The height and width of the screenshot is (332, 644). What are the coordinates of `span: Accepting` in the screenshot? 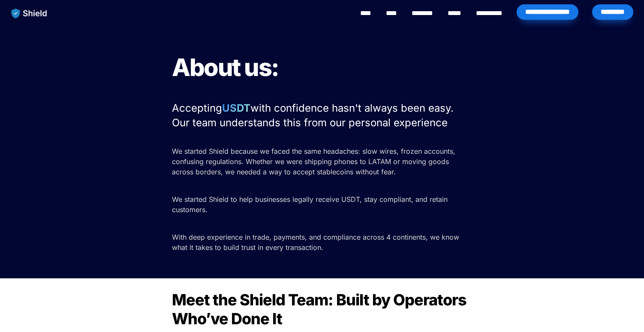 It's located at (197, 108).